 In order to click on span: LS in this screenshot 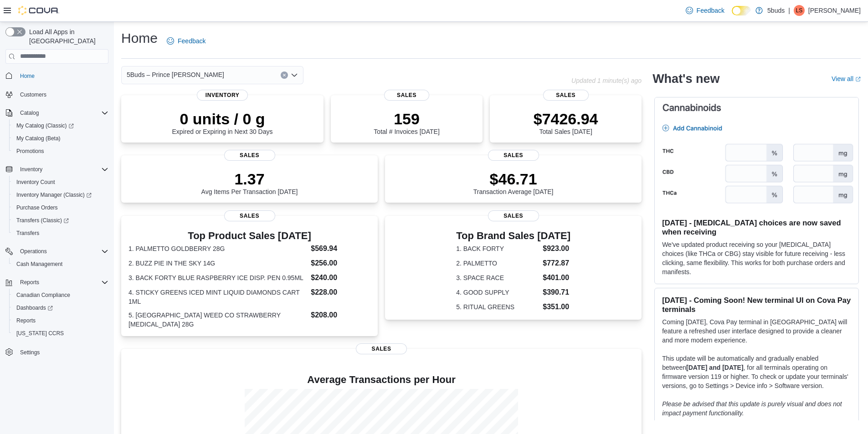, I will do `click(800, 10)`.